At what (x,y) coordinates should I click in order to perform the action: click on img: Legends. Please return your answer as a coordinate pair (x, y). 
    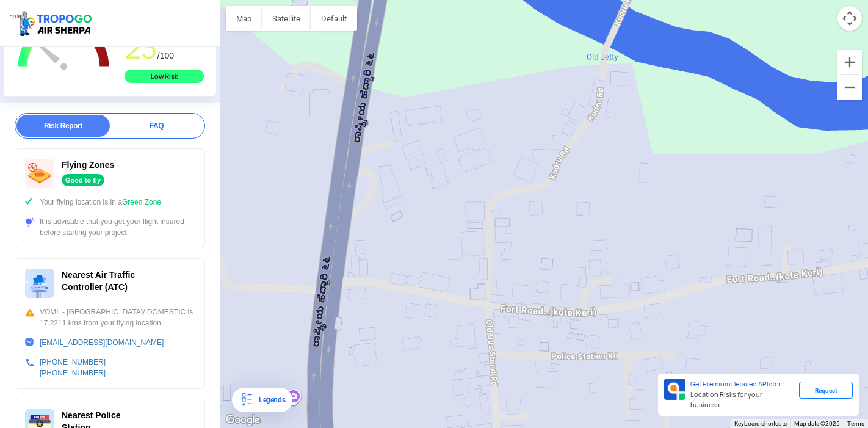
    Looking at the image, I should click on (246, 400).